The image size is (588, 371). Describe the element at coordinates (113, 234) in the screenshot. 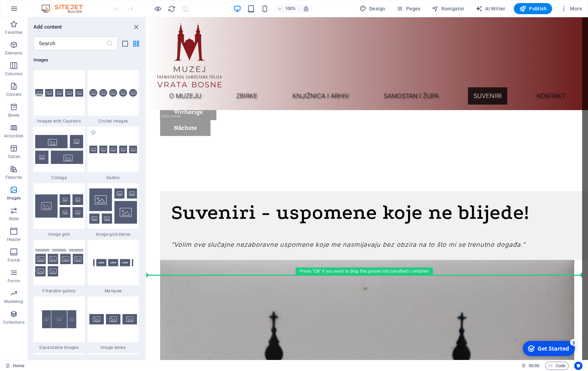

I see `span: Image grid dense` at that location.